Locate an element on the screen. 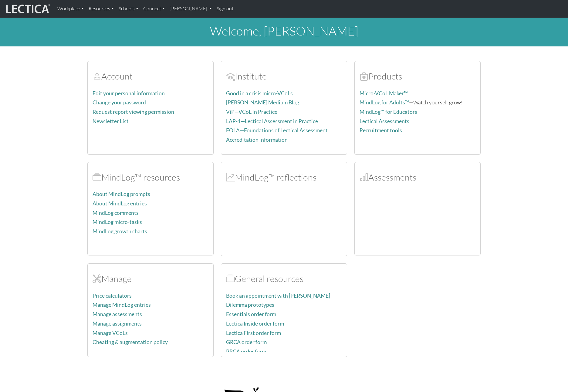 This screenshot has width=568, height=392. a: Good in a crisis micro-VCoLs is located at coordinates (259, 93).